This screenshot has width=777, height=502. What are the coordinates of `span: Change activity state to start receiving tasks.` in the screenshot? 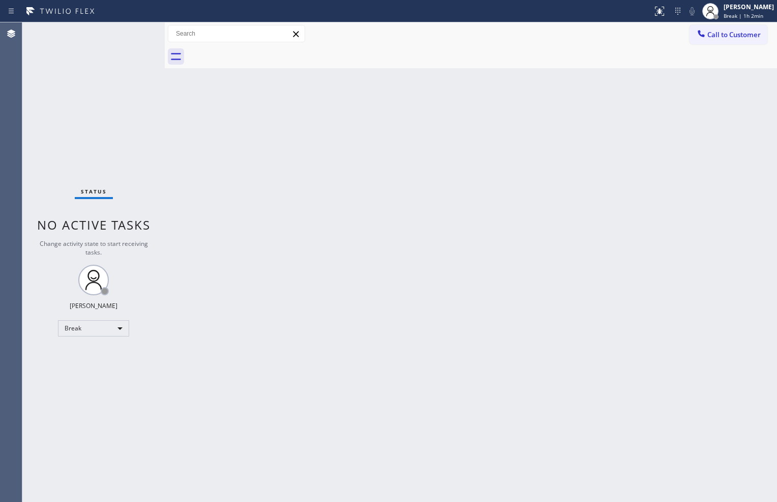 It's located at (94, 248).